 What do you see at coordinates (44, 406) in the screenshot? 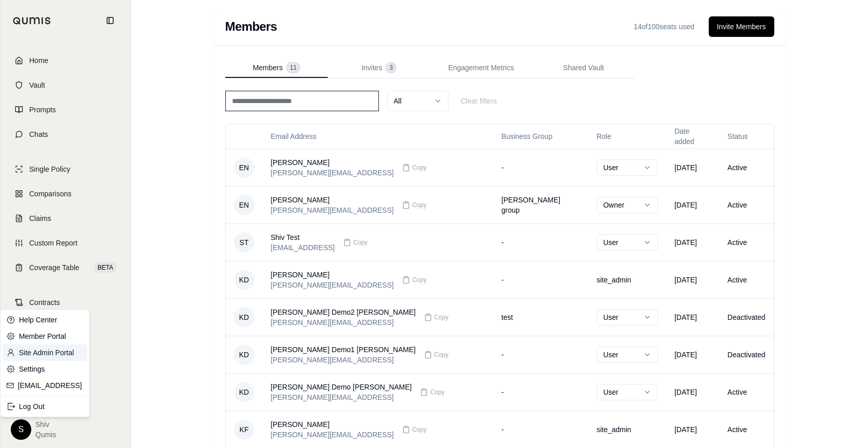
I see `div: Log Out` at bounding box center [44, 406].